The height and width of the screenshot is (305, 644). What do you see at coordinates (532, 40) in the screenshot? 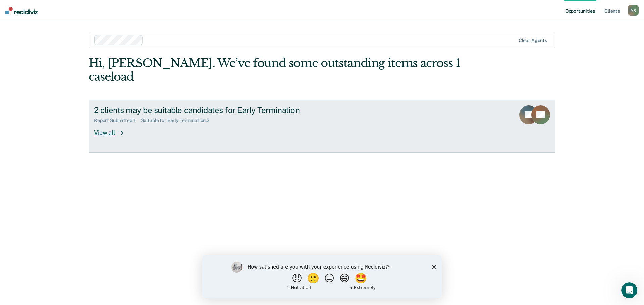
I see `div: Clear agents` at bounding box center [532, 40].